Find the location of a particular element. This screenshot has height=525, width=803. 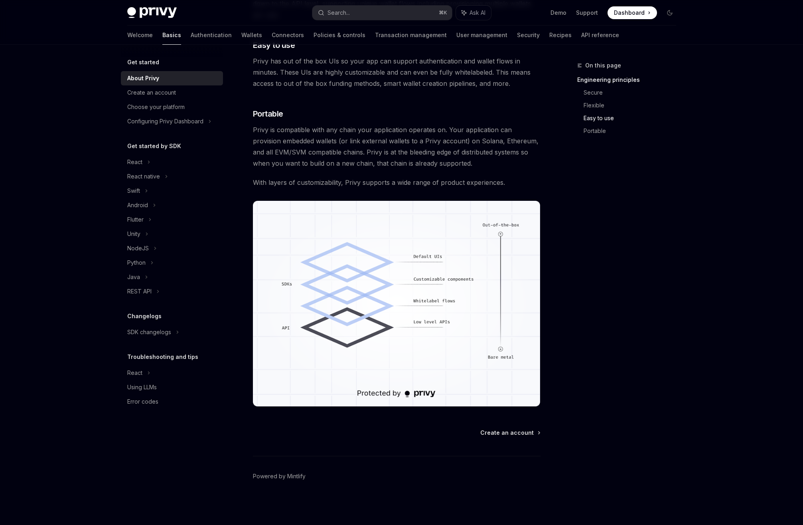

a: Security is located at coordinates (528, 35).